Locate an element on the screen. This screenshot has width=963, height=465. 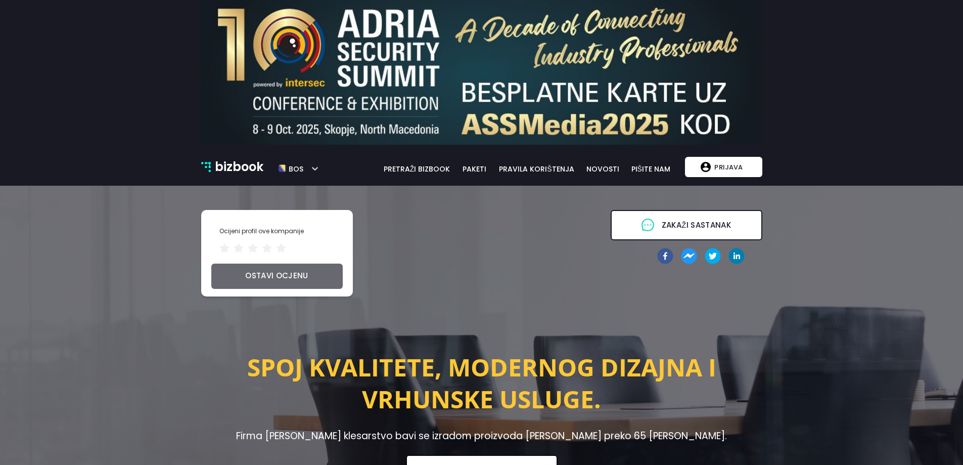
a: paketi is located at coordinates (474, 169).